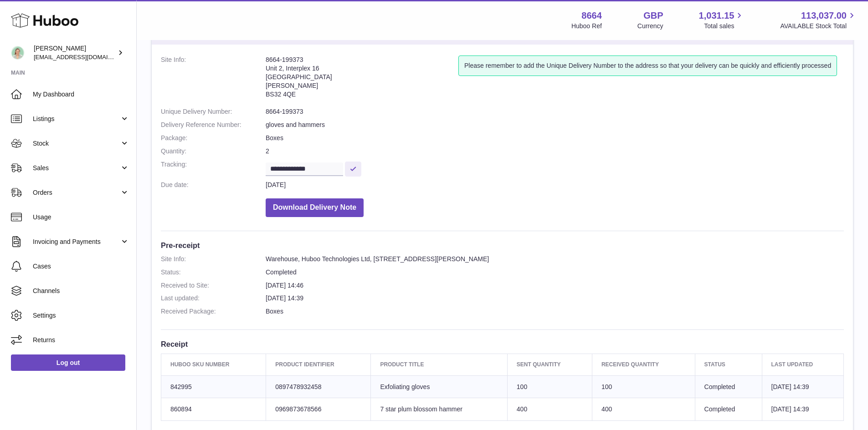 This screenshot has height=430, width=868. What do you see at coordinates (643, 365) in the screenshot?
I see `th: Received Quantity` at bounding box center [643, 365].